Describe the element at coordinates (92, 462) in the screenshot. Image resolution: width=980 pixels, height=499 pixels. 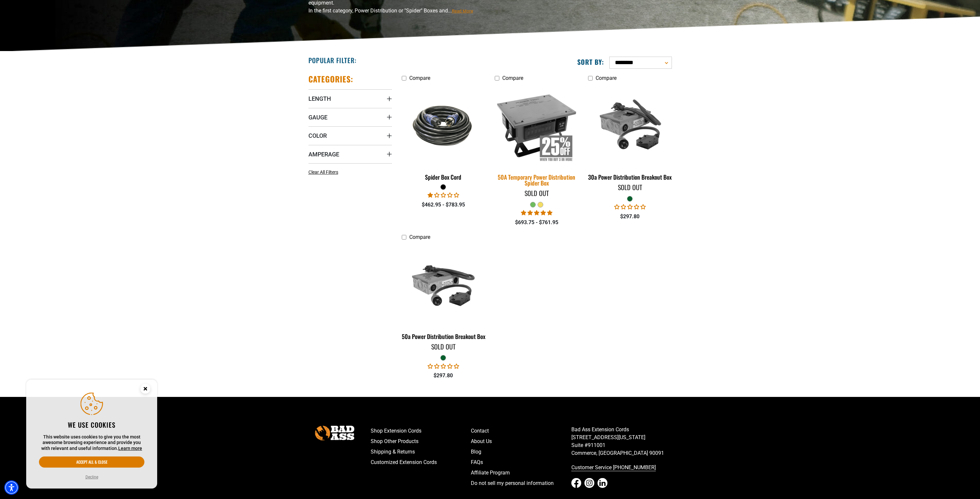
I see `button: Accept all & close` at that location.